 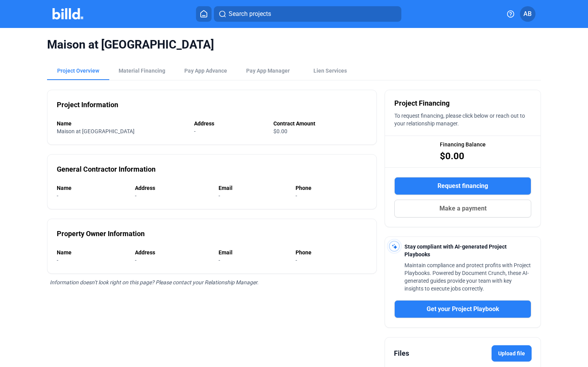 What do you see at coordinates (401, 353) in the screenshot?
I see `div: Files` at bounding box center [401, 353].